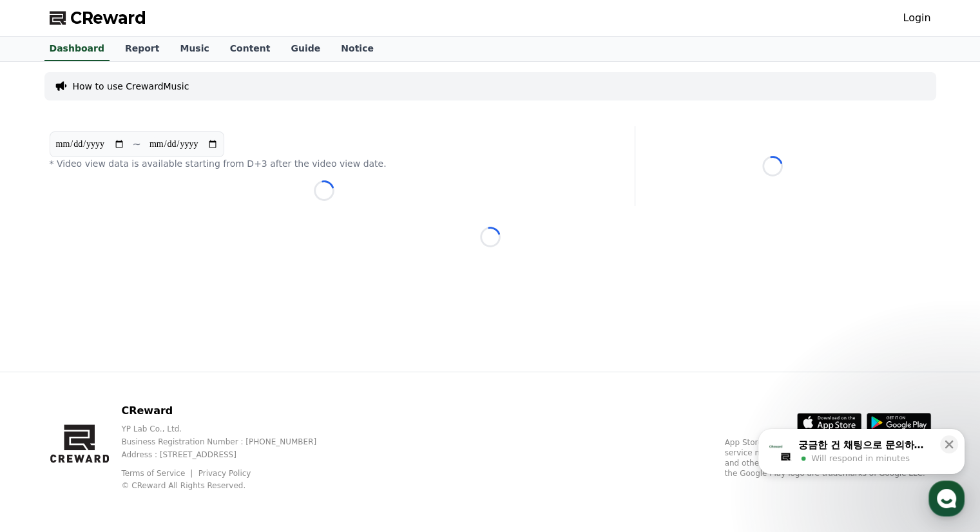  What do you see at coordinates (131, 87) in the screenshot?
I see `p: How to use CrewardMusic` at bounding box center [131, 87].